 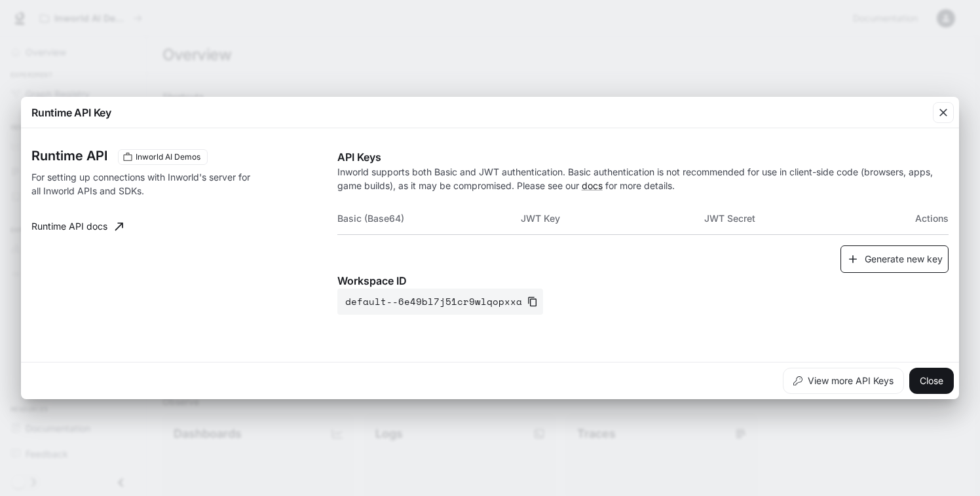 I want to click on a: docs, so click(x=592, y=185).